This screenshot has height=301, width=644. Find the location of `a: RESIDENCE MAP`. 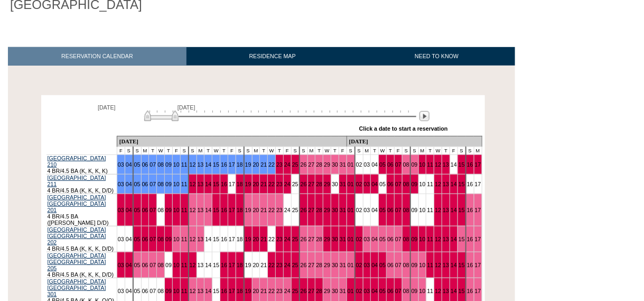

a: RESIDENCE MAP is located at coordinates (273, 56).